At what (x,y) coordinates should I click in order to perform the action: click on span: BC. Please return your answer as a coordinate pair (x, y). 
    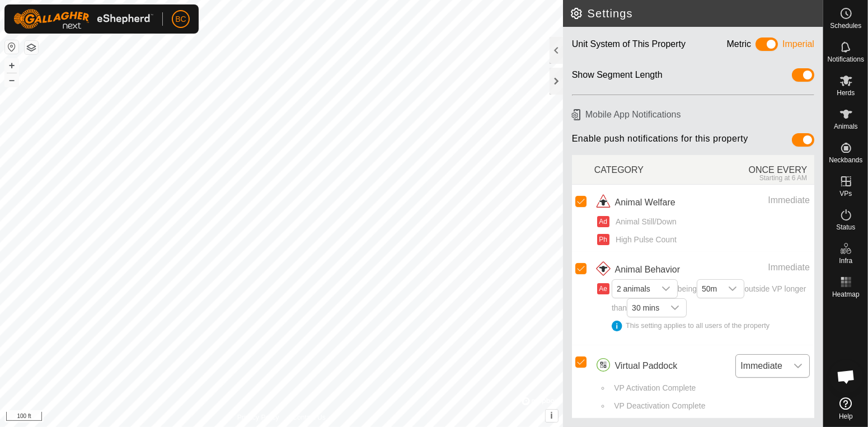
    Looking at the image, I should click on (180, 19).